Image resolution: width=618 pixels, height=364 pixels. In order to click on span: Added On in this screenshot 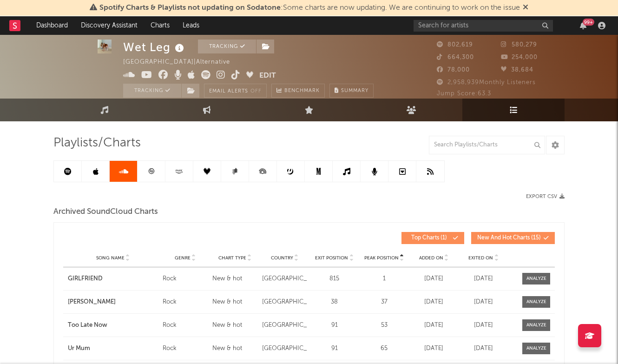, I will do `click(431, 258)`.